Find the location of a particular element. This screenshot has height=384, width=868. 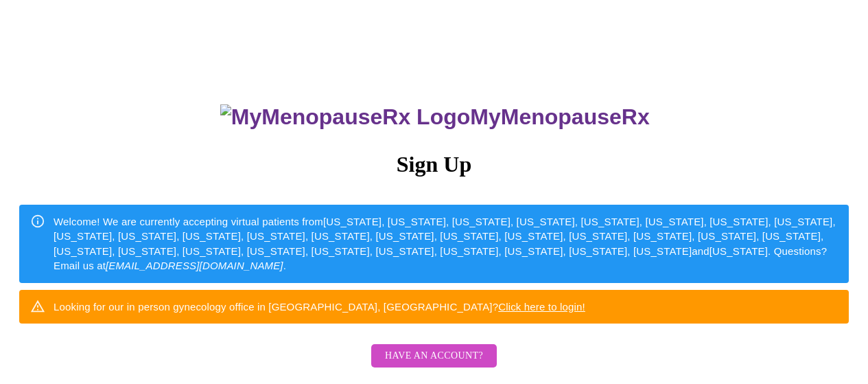

h3: Sign Up is located at coordinates (433, 164).